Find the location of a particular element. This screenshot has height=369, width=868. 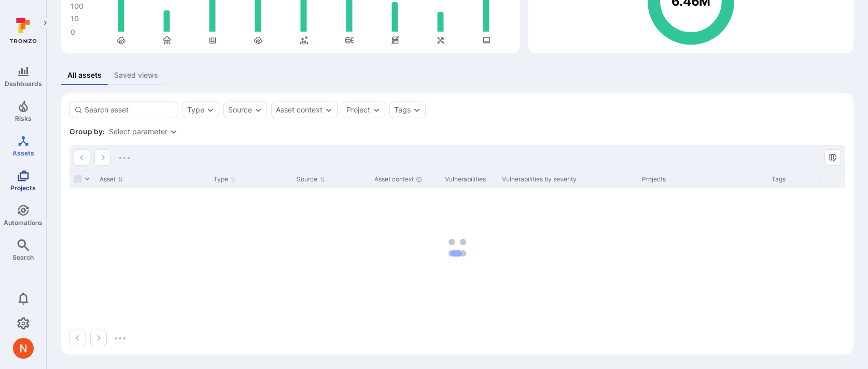

div: Source is located at coordinates (240, 110).